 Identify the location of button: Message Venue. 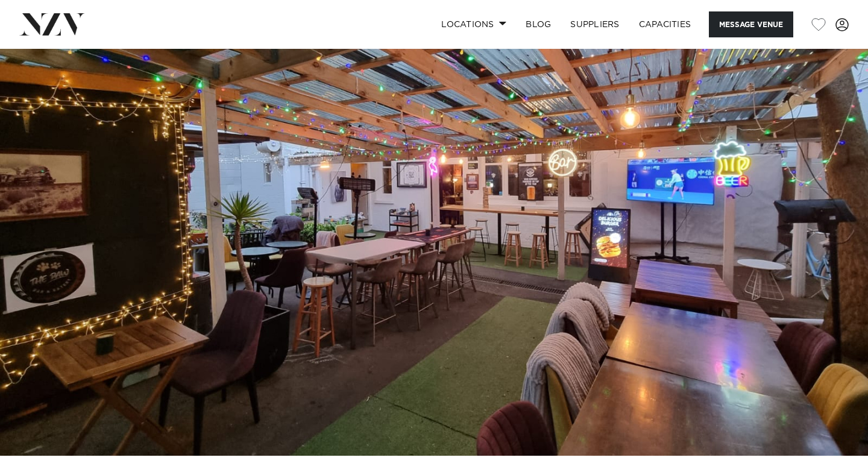
(751, 24).